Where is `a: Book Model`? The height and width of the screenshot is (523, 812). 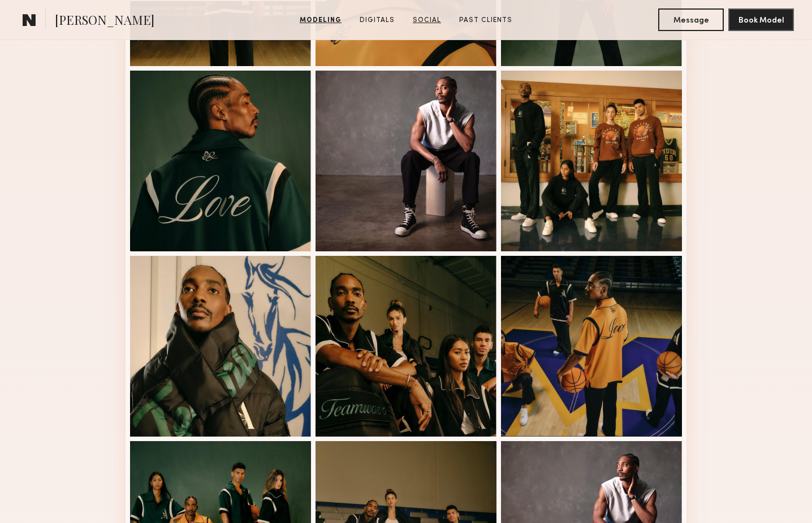 a: Book Model is located at coordinates (761, 19).